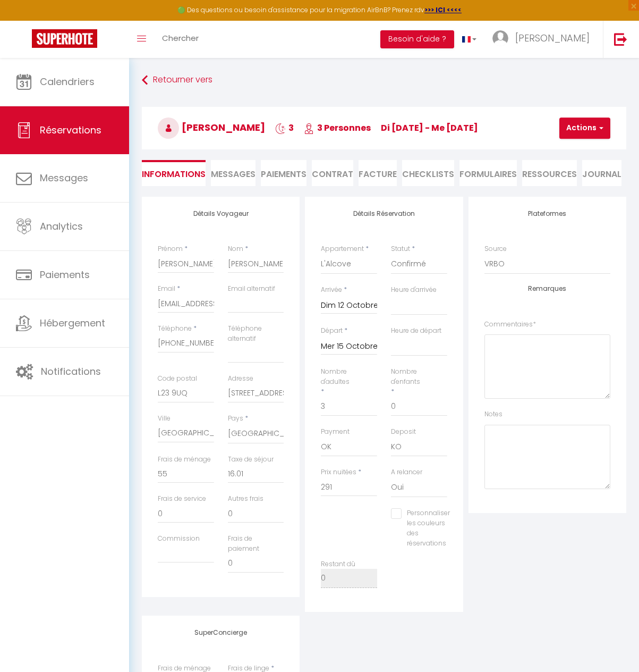  What do you see at coordinates (251, 459) in the screenshot?
I see `label: Taxe de séjour` at bounding box center [251, 459].